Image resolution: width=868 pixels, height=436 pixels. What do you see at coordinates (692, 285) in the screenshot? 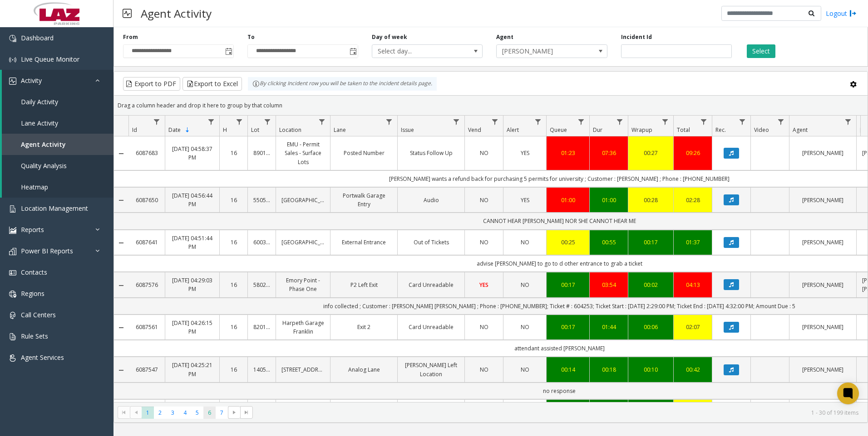
I see `a: 04:13` at bounding box center [692, 285].